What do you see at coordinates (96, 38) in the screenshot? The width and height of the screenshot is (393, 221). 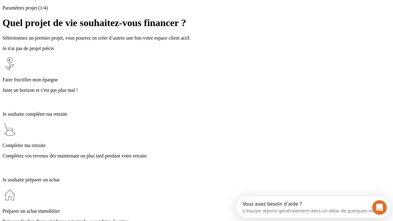 I see `span: Sélectionnez un premier projet, vous pourrez en créer d’autres une fois votre espace client actif.` at bounding box center [96, 38].